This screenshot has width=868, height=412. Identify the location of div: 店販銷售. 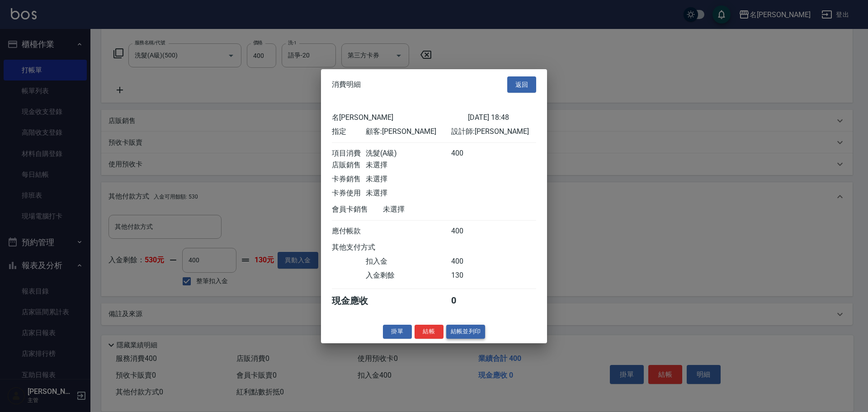
(349, 165).